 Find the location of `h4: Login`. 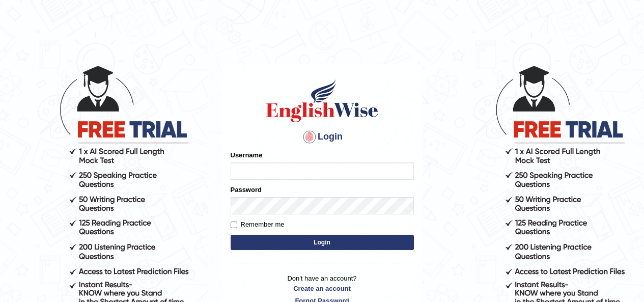

h4: Login is located at coordinates (322, 137).